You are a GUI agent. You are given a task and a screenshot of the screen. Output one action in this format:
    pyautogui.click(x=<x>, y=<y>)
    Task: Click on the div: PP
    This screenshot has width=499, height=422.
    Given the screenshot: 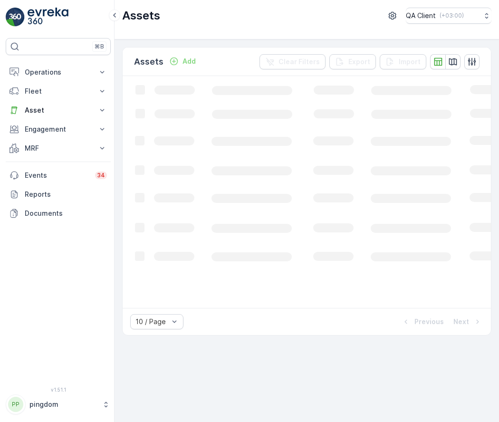 What is the action you would take?
    pyautogui.click(x=16, y=405)
    